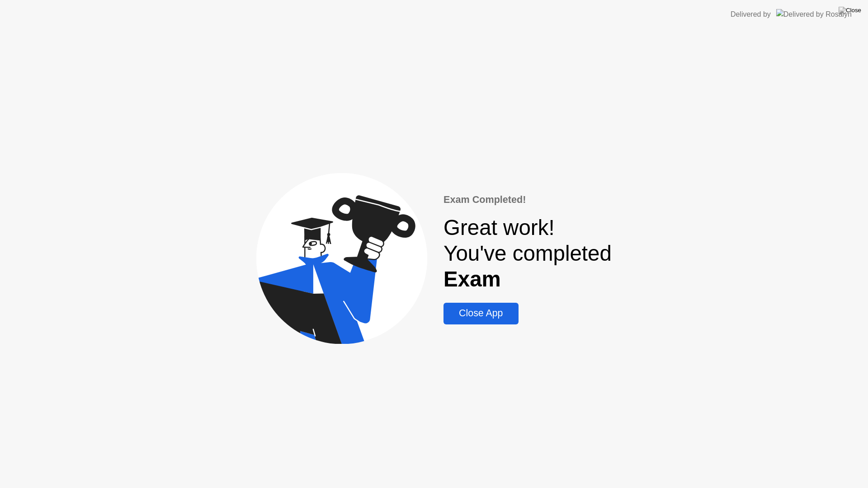 The height and width of the screenshot is (488, 868). Describe the element at coordinates (751, 14) in the screenshot. I see `div: Delivered by` at that location.